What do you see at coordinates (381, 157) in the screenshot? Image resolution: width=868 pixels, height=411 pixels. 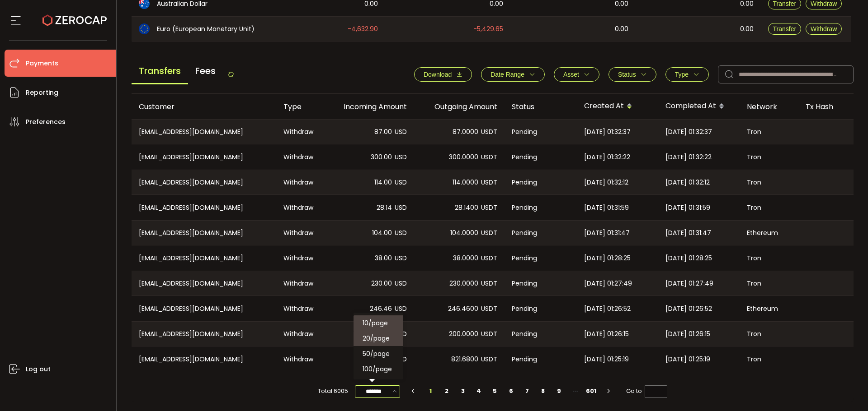 I see `span: 300.00` at bounding box center [381, 157].